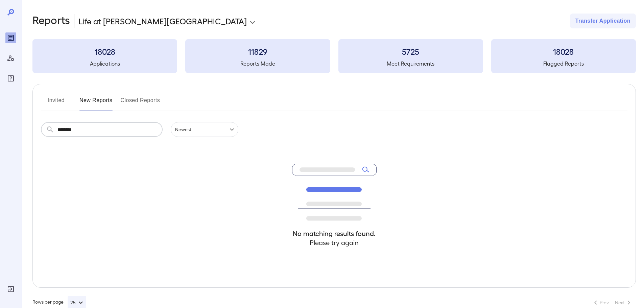  What do you see at coordinates (564, 63) in the screenshot?
I see `h5: Flagged Reports` at bounding box center [564, 63].